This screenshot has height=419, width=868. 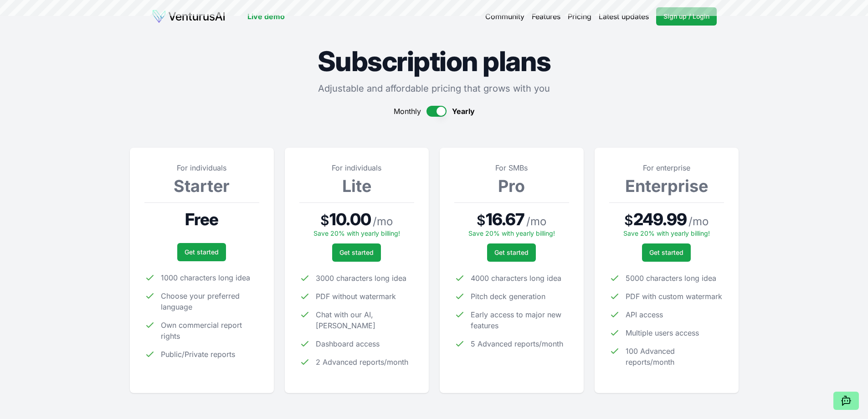 I want to click on span: Pitch deck generation, so click(x=508, y=296).